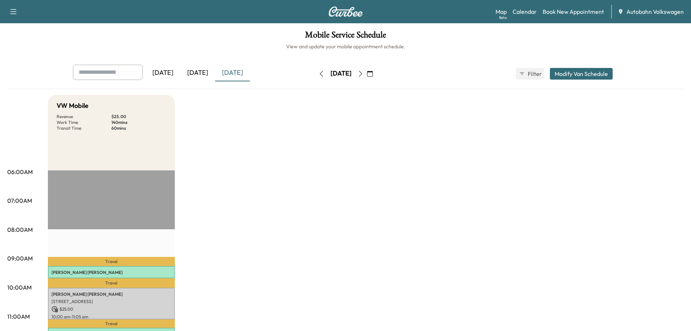  What do you see at coordinates (84, 128) in the screenshot?
I see `p: Transit Time` at bounding box center [84, 128].